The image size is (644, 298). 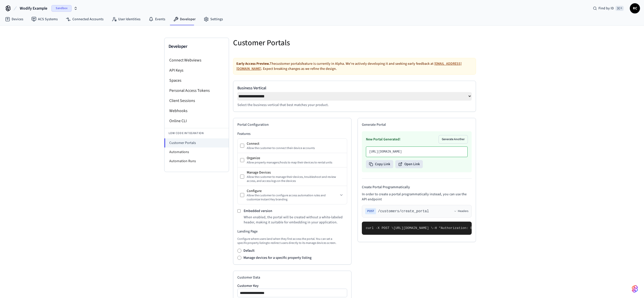 I want to click on p: Select the business vertical that best matches your product., so click(x=354, y=104).